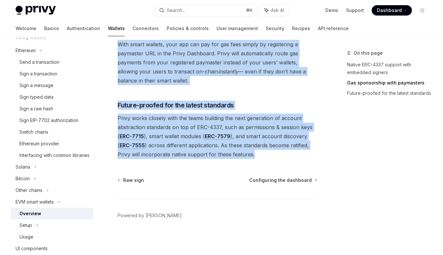  Describe the element at coordinates (26, 29) in the screenshot. I see `a: Welcome` at that location.